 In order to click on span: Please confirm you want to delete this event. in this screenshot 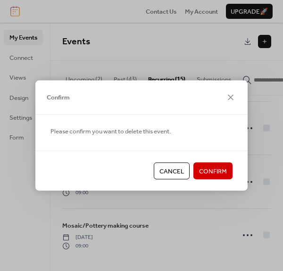, I will do `click(110, 131)`.